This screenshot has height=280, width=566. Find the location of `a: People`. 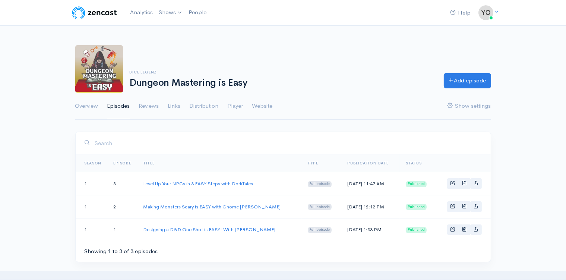

a: People is located at coordinates (197, 12).